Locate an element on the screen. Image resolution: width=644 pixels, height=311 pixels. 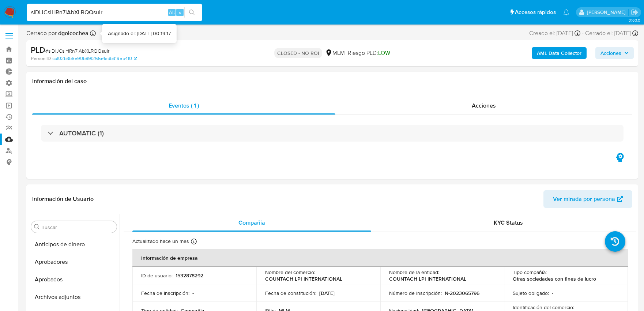
span: LOW is located at coordinates (384, 53).